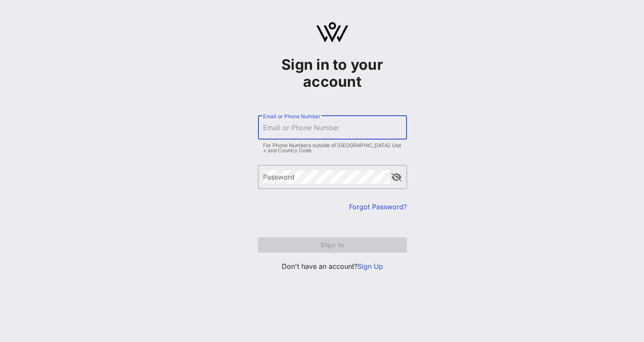 This screenshot has height=342, width=644. Describe the element at coordinates (291, 116) in the screenshot. I see `label: Email or Phone Number` at that location.